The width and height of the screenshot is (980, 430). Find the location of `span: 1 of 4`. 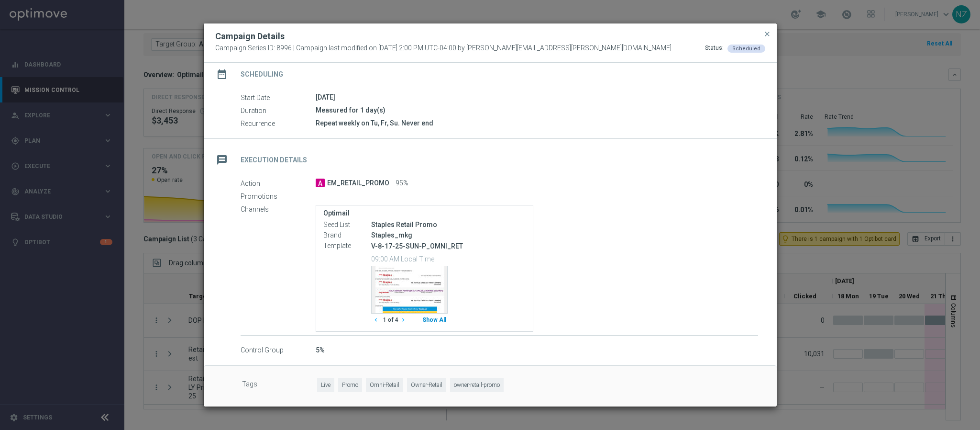

span: 1 of 4 is located at coordinates (391, 320).